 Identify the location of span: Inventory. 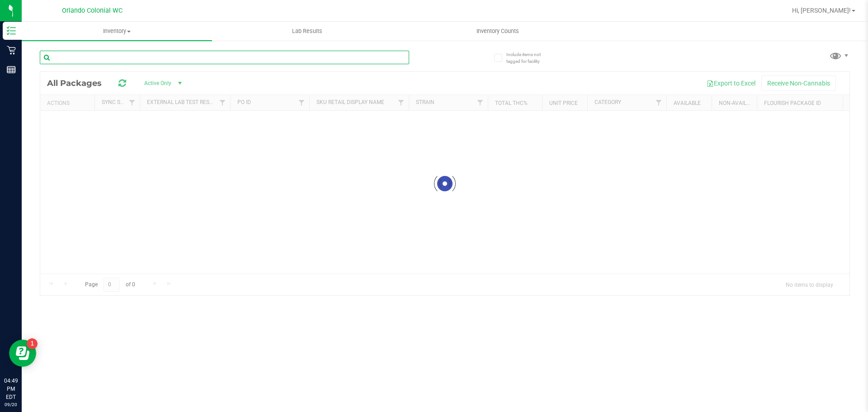
(117, 31).